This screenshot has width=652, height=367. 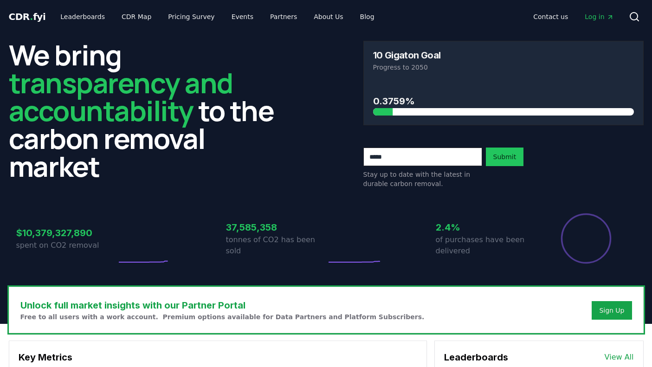 I want to click on a: Log in, so click(x=600, y=17).